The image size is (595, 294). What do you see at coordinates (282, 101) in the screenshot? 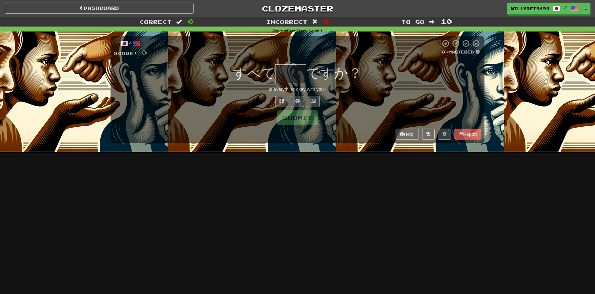
I see `button: Switch sentence to multiple choice alt+p` at bounding box center [282, 101].